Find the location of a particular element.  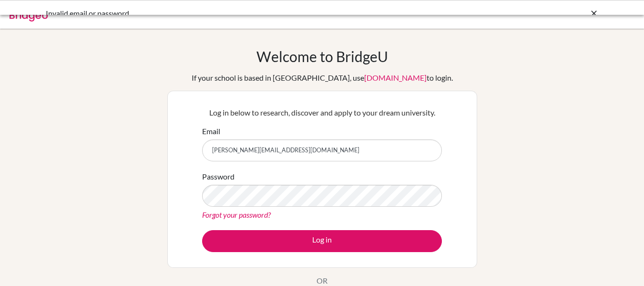

label: Email is located at coordinates (211, 131).